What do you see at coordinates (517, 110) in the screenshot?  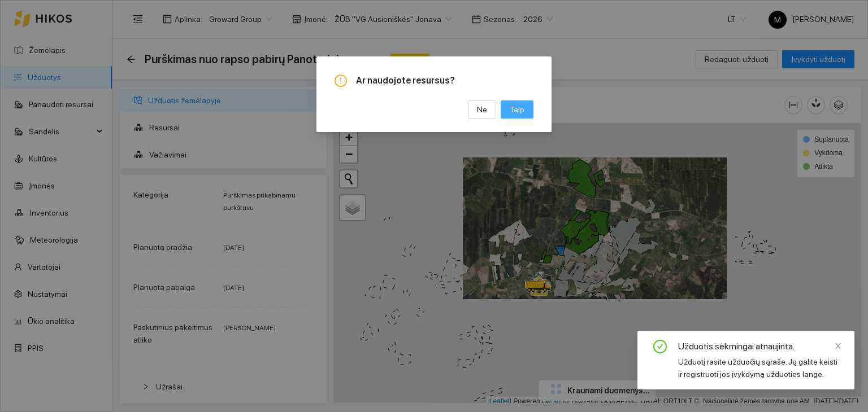 I see `span: Taip` at bounding box center [517, 110].